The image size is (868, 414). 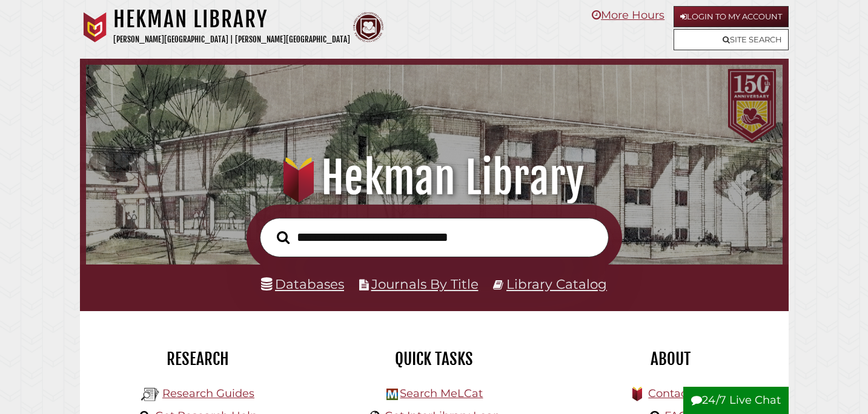 What do you see at coordinates (95, 27) in the screenshot?
I see `img: Calvin University` at bounding box center [95, 27].